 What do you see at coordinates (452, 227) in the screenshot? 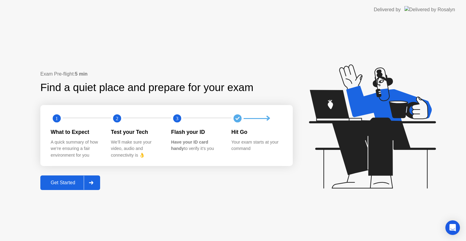
I see `div: Open Intercom Messenger` at bounding box center [452, 227].